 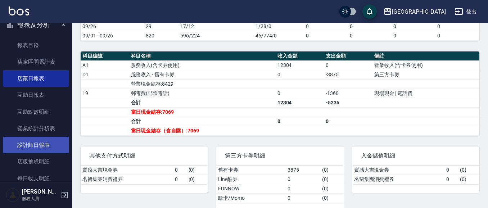 I want to click on td: 現場現金 | 電話費, so click(x=426, y=93).